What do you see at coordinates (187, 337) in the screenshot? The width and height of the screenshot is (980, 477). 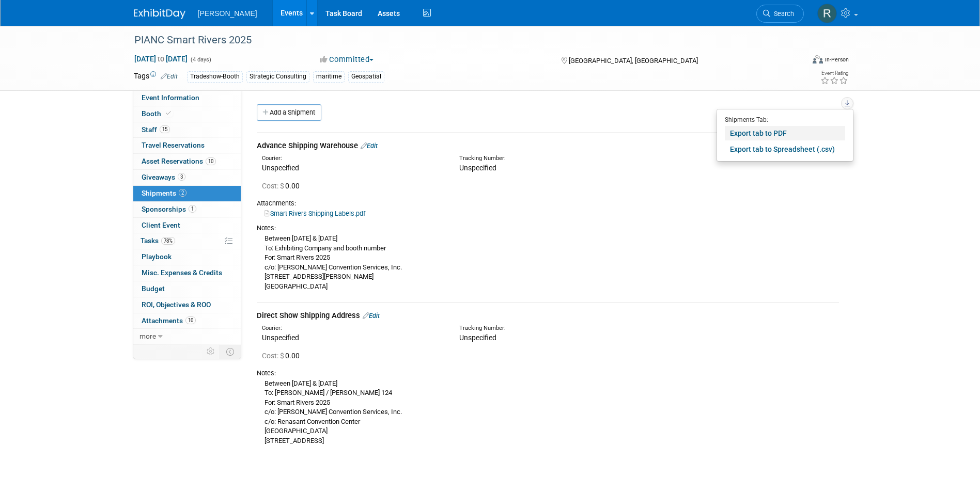 I see `a: more` at bounding box center [187, 337].